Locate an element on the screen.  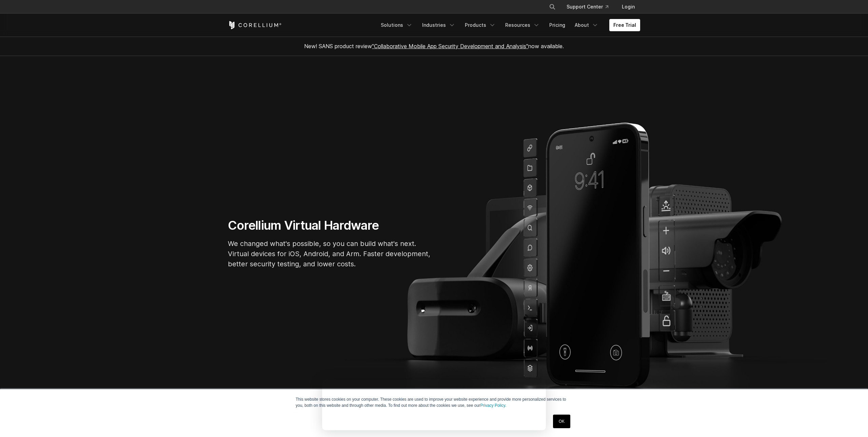
p: We changed what's possible, so you can build what's next. Virtual devices for iOS, Android, and A... is located at coordinates (329, 254).